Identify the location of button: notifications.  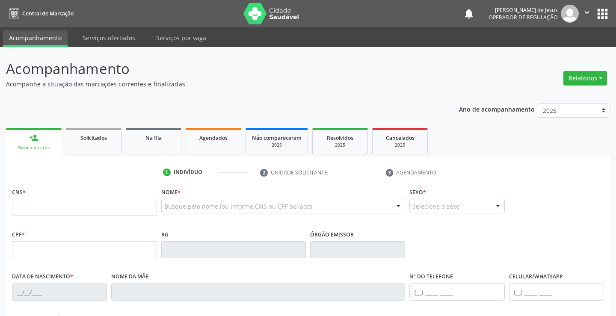
(469, 14).